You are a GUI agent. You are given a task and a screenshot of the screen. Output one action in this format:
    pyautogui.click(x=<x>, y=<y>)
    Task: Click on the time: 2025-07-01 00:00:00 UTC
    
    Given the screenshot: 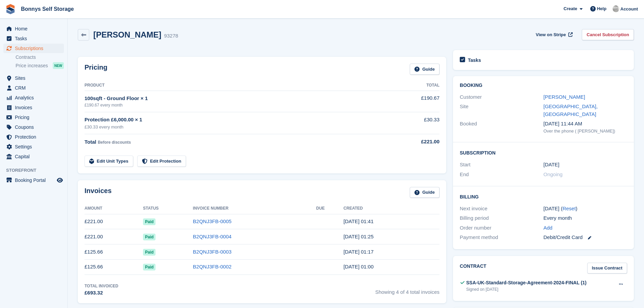 What is the action you would take?
    pyautogui.click(x=551, y=165)
    